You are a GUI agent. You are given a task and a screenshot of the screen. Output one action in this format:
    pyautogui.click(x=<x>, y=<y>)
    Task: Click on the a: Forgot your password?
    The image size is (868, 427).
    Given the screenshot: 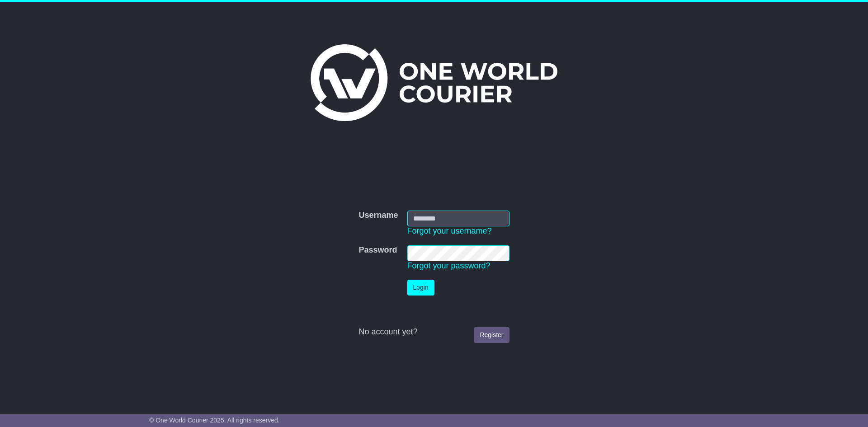 What is the action you would take?
    pyautogui.click(x=449, y=266)
    